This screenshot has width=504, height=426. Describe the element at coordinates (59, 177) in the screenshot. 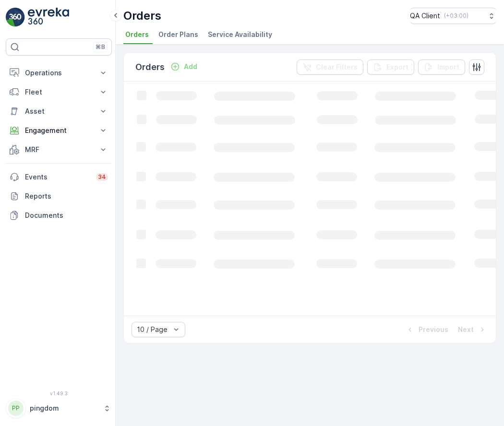

I see `a: Events34` at that location.